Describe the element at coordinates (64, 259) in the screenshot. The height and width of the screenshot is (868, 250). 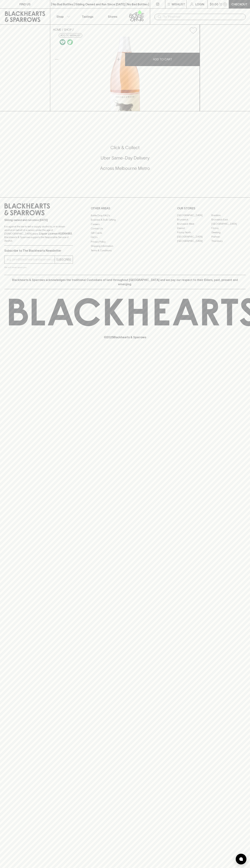
I see `button: SUBSCRIBE` at that location.